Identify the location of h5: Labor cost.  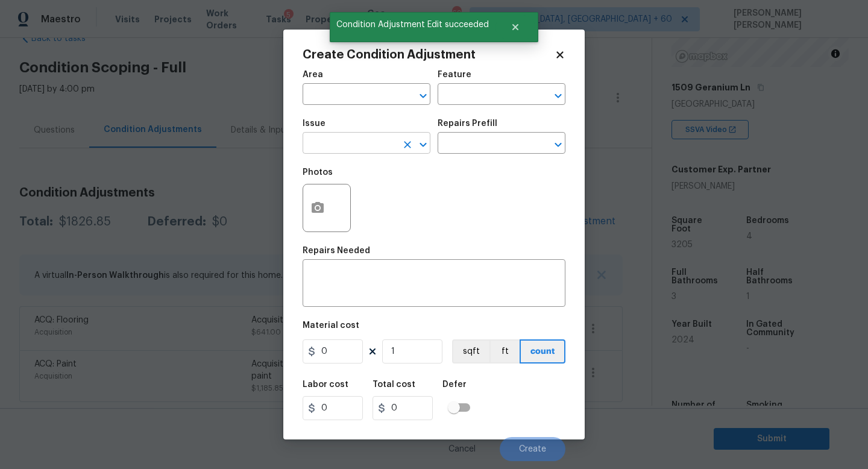
(325, 385).